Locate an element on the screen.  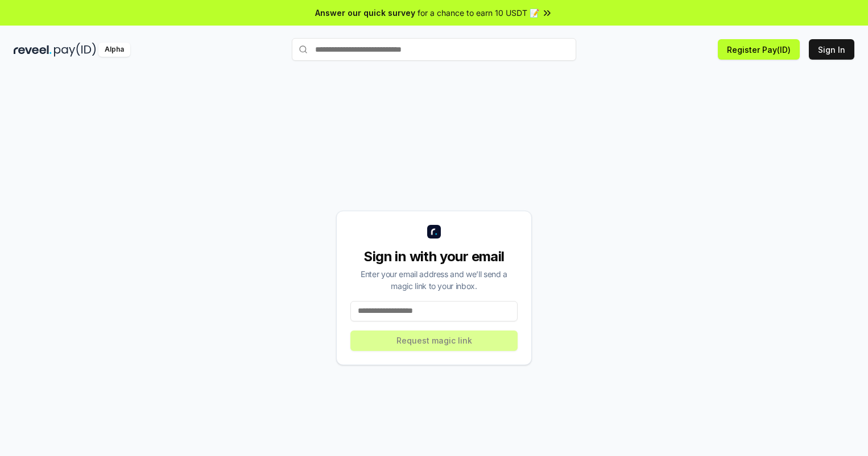
button: Register Pay(ID) is located at coordinates (759, 50).